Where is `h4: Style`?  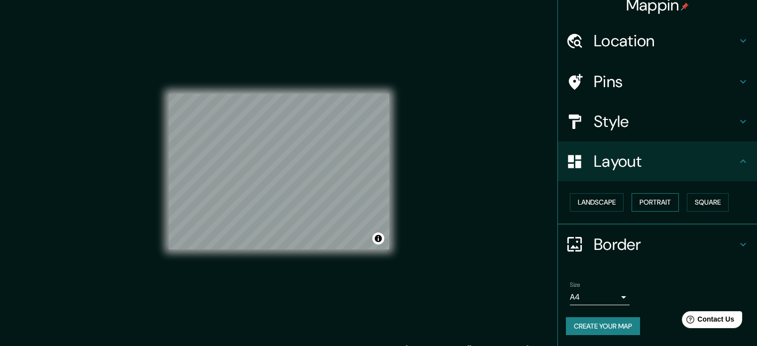 h4: Style is located at coordinates (665, 121).